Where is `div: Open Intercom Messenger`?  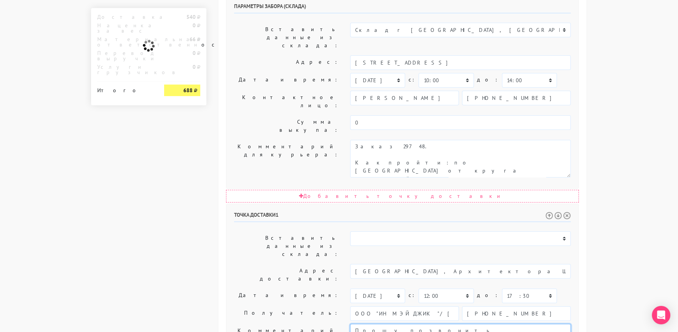 div: Open Intercom Messenger is located at coordinates (661, 315).